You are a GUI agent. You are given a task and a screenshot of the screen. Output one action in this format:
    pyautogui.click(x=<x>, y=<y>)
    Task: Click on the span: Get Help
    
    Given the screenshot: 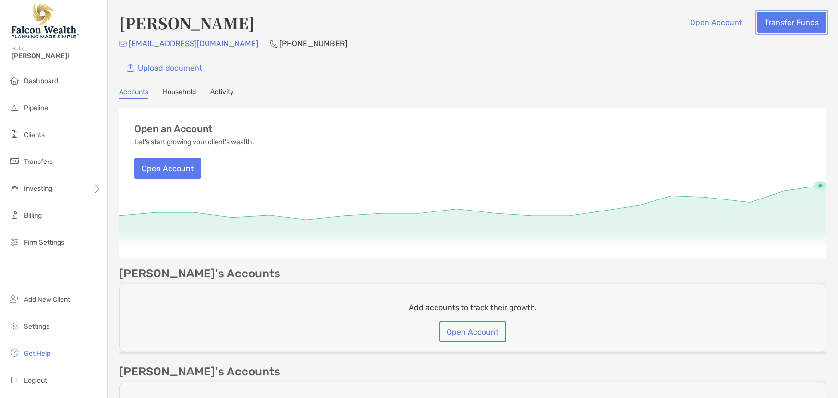 What is the action you would take?
    pyautogui.click(x=37, y=353)
    